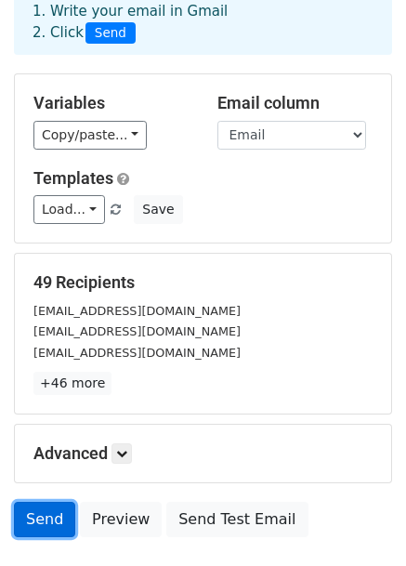  What do you see at coordinates (237, 520) in the screenshot?
I see `a: Send Test Email` at bounding box center [237, 520].